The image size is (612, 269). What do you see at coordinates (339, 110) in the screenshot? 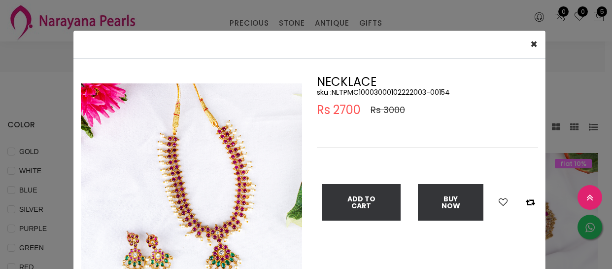
I see `span: Rs 2700` at bounding box center [339, 110].